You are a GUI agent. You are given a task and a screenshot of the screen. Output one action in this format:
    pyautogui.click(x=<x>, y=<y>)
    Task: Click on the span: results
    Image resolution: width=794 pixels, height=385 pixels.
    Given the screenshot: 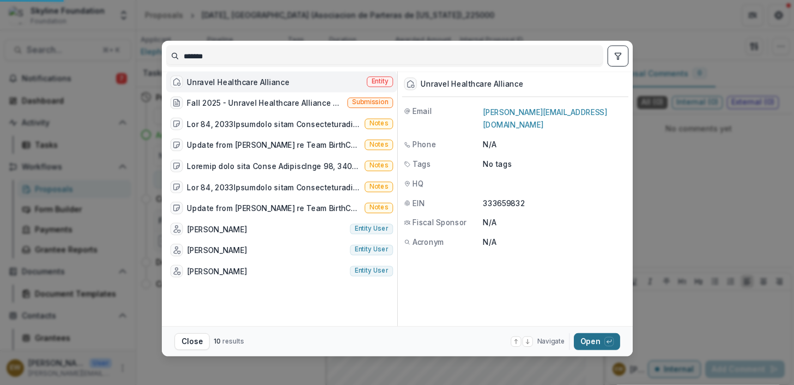 What is the action you would take?
    pyautogui.click(x=233, y=341)
    